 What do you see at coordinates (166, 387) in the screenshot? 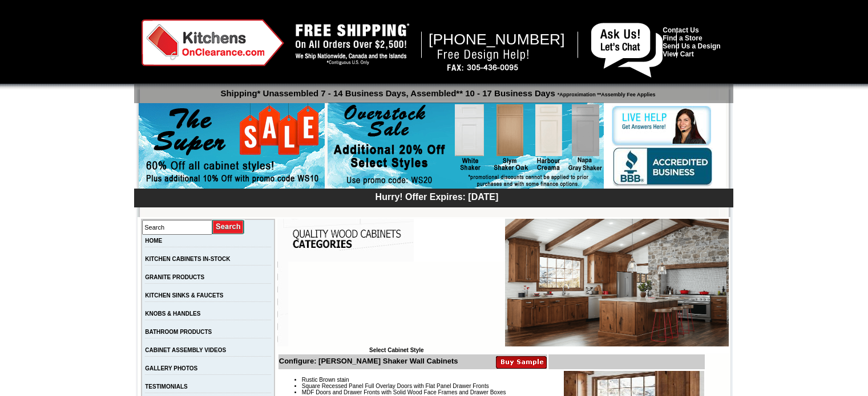
I see `a: TESTIMONIALS` at bounding box center [166, 387].